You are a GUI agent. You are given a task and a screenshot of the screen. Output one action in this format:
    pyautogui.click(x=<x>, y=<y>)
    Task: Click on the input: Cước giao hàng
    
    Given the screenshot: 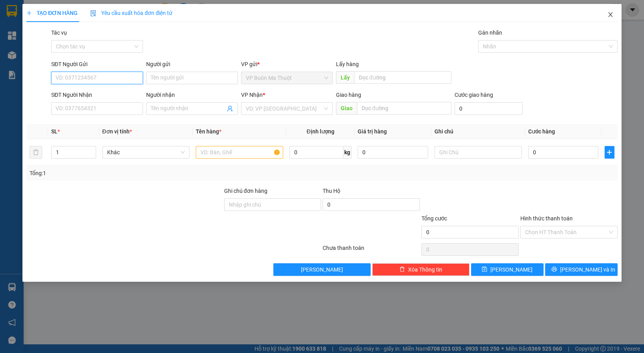 What is the action you would take?
    pyautogui.click(x=488, y=108)
    